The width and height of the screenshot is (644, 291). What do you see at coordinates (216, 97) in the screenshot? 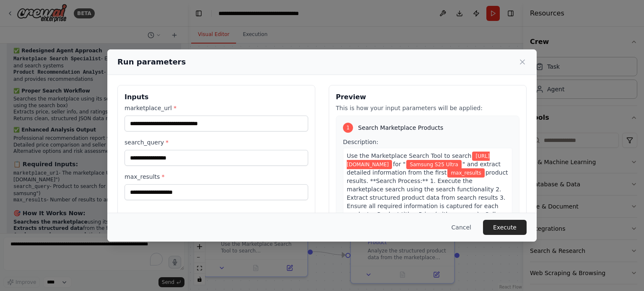
I see `h3: Inputs` at bounding box center [216, 97].